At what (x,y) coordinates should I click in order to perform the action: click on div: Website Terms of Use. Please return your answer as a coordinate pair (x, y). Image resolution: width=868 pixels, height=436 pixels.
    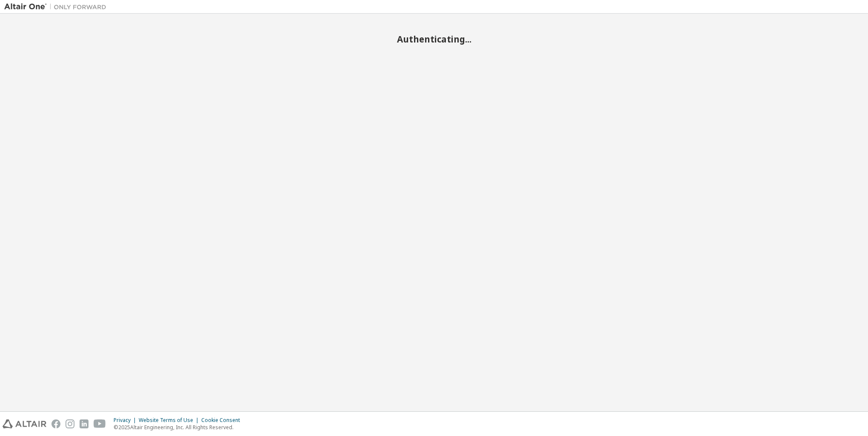
    Looking at the image, I should click on (170, 421).